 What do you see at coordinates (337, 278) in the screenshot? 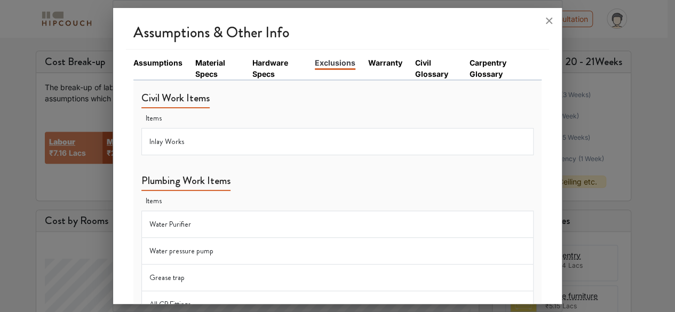
I see `td: Grease trap` at bounding box center [337, 278].